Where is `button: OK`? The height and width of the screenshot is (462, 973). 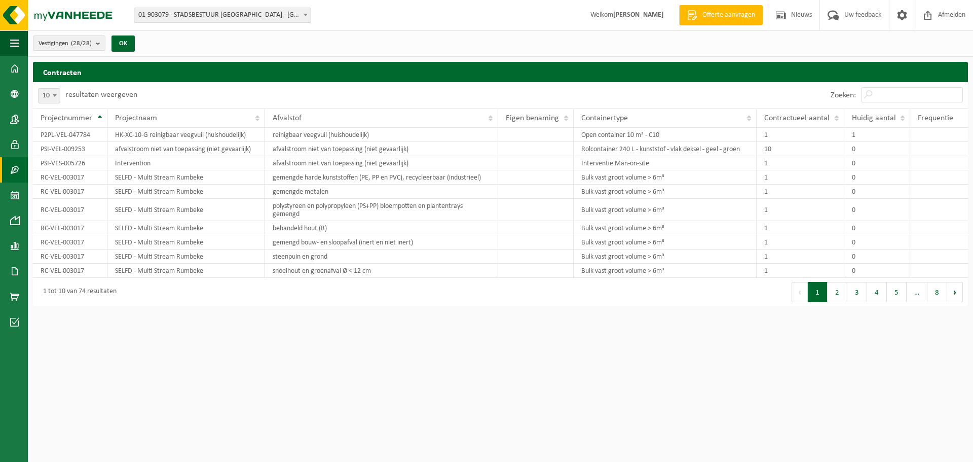
button: OK is located at coordinates (123, 44).